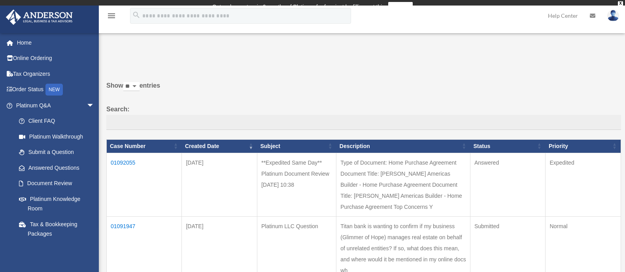 Image resolution: width=625 pixels, height=272 pixels. What do you see at coordinates (136, 15) in the screenshot?
I see `i: search` at bounding box center [136, 15].